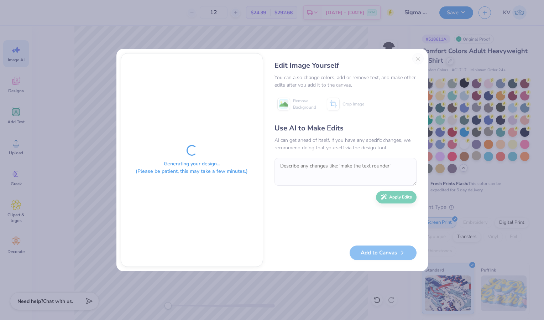 This screenshot has width=544, height=320. Describe the element at coordinates (304, 104) in the screenshot. I see `span: Remove Background` at that location.